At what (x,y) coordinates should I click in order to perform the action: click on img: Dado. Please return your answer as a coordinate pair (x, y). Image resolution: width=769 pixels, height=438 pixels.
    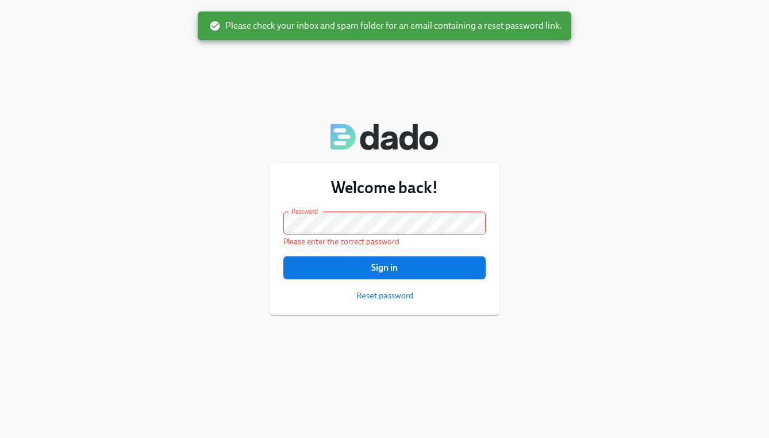
    Looking at the image, I should click on (385, 137).